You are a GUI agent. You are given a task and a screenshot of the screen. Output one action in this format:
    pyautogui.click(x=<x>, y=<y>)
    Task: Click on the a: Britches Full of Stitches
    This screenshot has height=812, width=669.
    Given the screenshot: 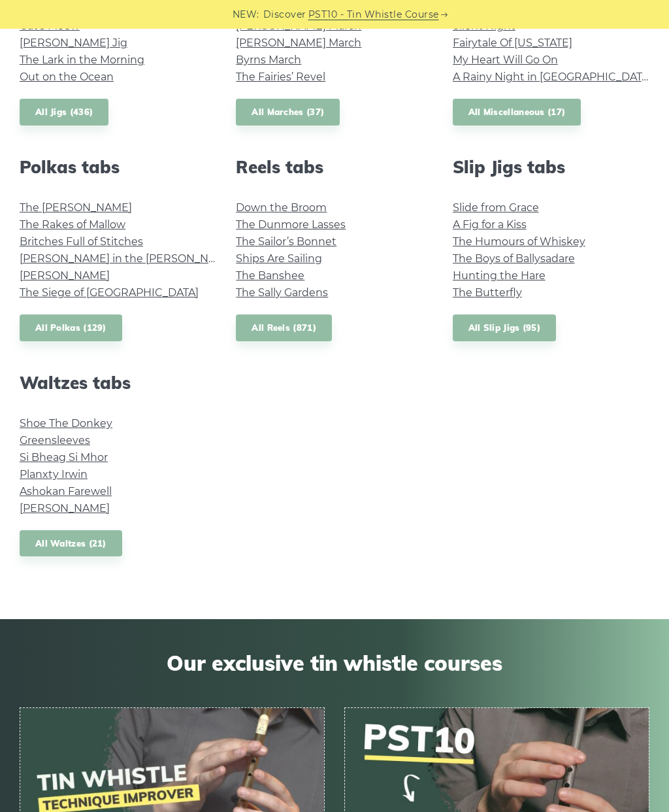 What is the action you would take?
    pyautogui.click(x=81, y=241)
    